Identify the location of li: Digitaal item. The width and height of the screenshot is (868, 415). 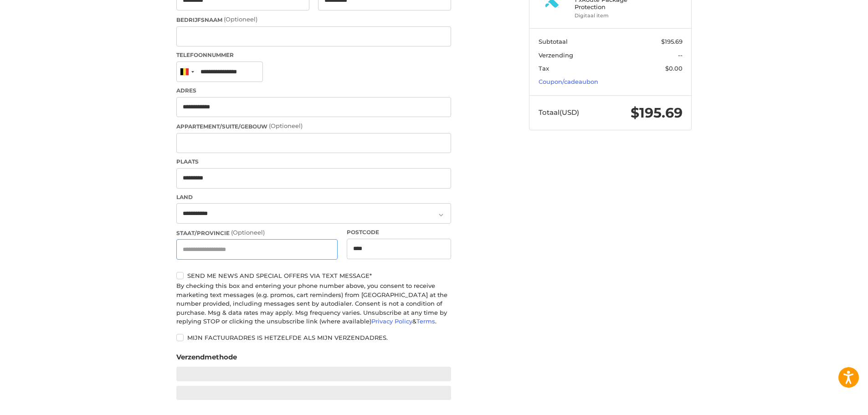
(609, 16).